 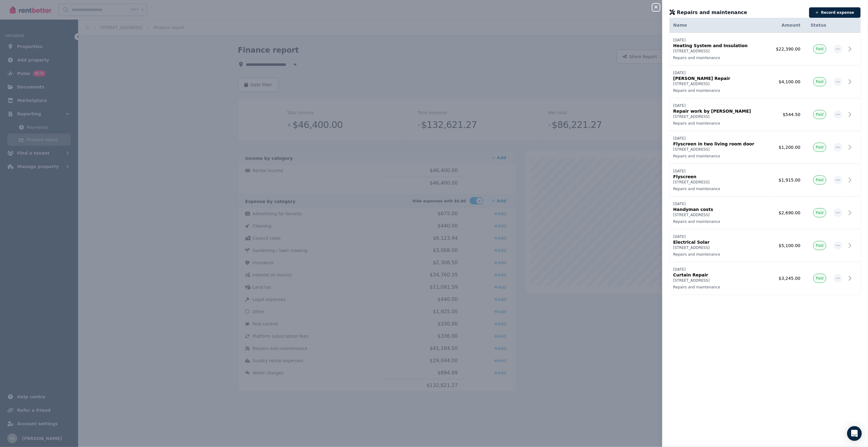 What do you see at coordinates (786, 82) in the screenshot?
I see `td: $4,100.00` at bounding box center [786, 82].